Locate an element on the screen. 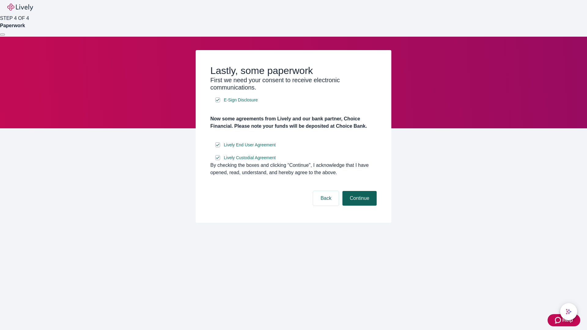 The width and height of the screenshot is (587, 330). img: Lively is located at coordinates (20, 7).